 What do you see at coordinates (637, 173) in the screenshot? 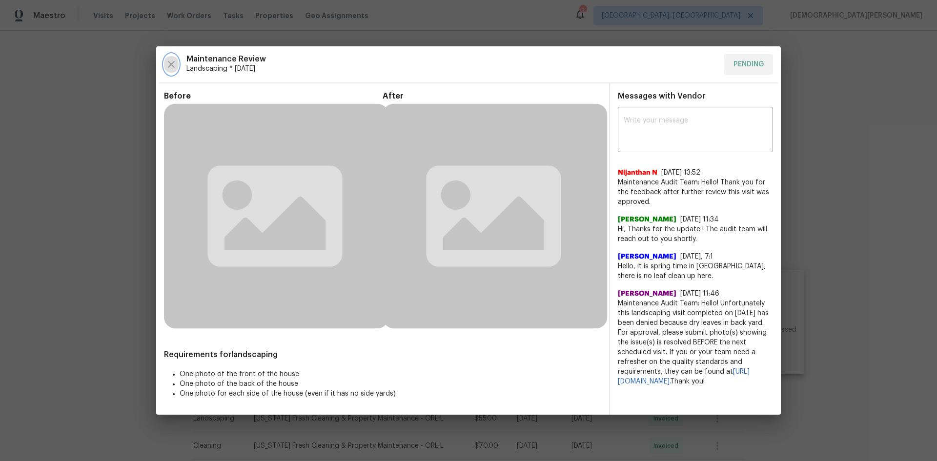
I see `span: Nijanthan N` at bounding box center [637, 173].